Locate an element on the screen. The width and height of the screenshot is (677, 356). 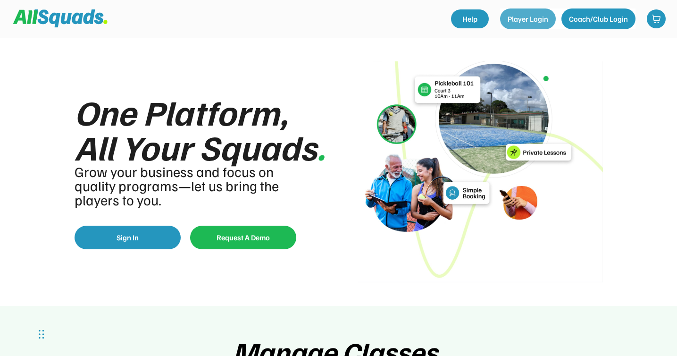
button: Player Login is located at coordinates (528, 19).